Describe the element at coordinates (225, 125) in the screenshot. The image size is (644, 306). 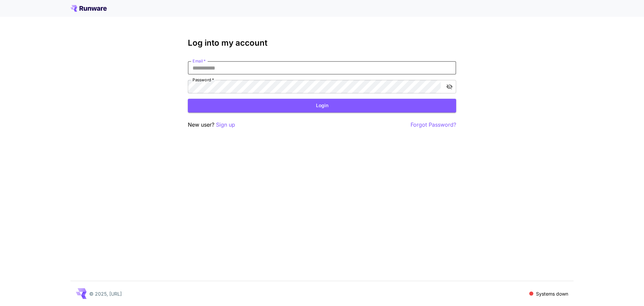
I see `button: Sign up` at that location.